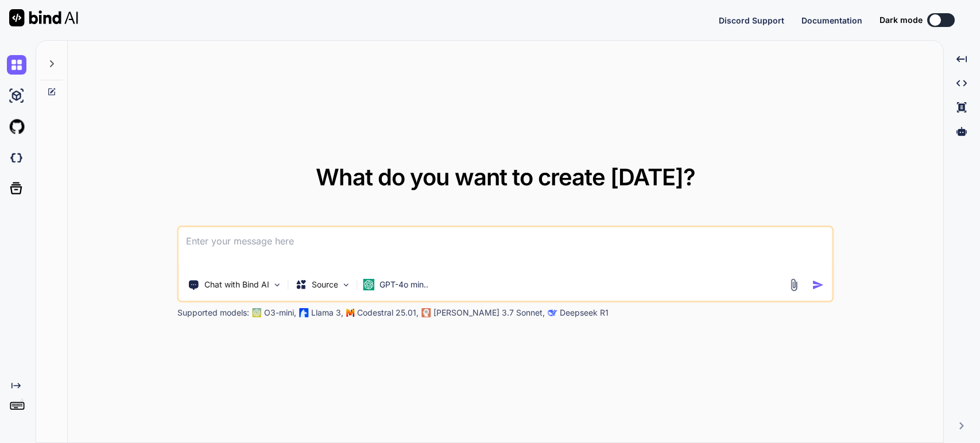  Describe the element at coordinates (832, 20) in the screenshot. I see `button: Documentation` at that location.